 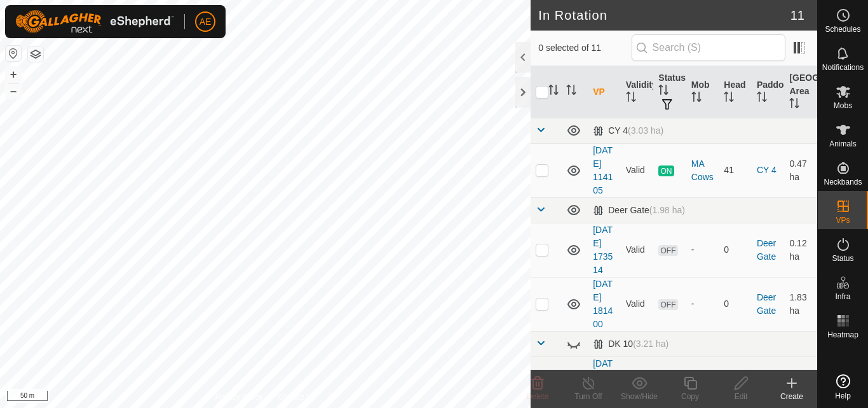 What do you see at coordinates (768, 92) in the screenshot?
I see `th: Paddock` at bounding box center [768, 92].